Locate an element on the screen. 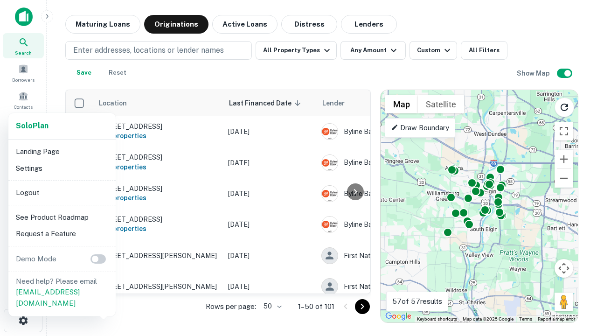  div: Chat Widget is located at coordinates (574, 284).